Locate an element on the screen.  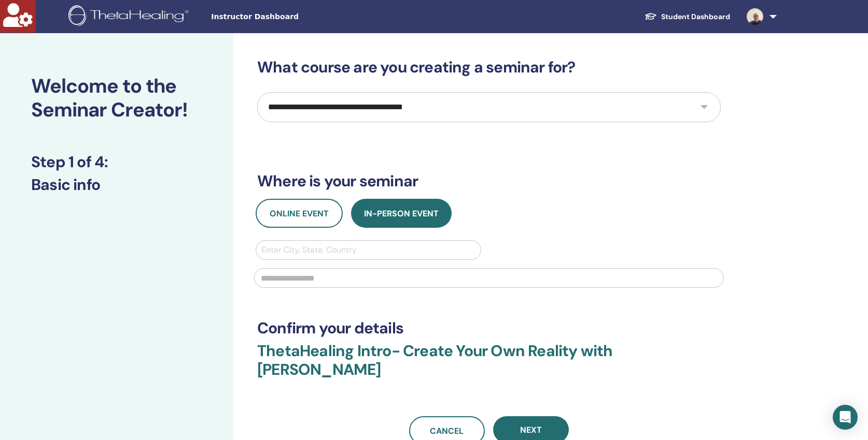
button: Online Event is located at coordinates (300, 213).